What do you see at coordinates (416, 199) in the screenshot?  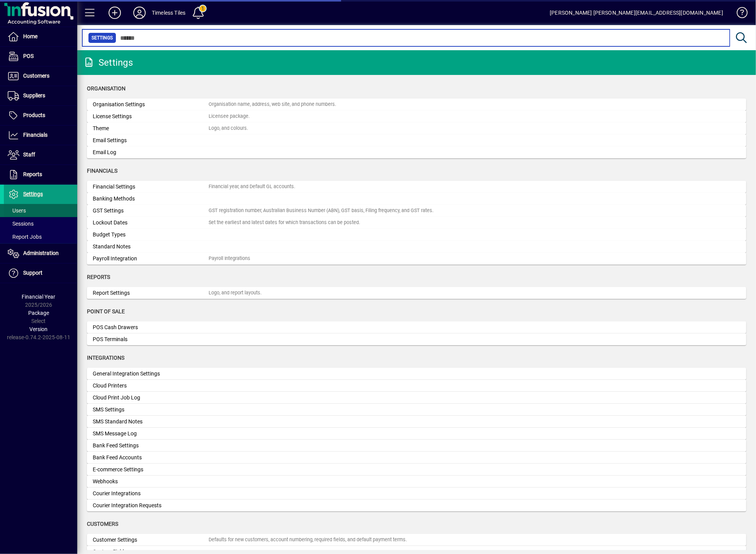 I see `a: Banking Methods` at bounding box center [416, 199].